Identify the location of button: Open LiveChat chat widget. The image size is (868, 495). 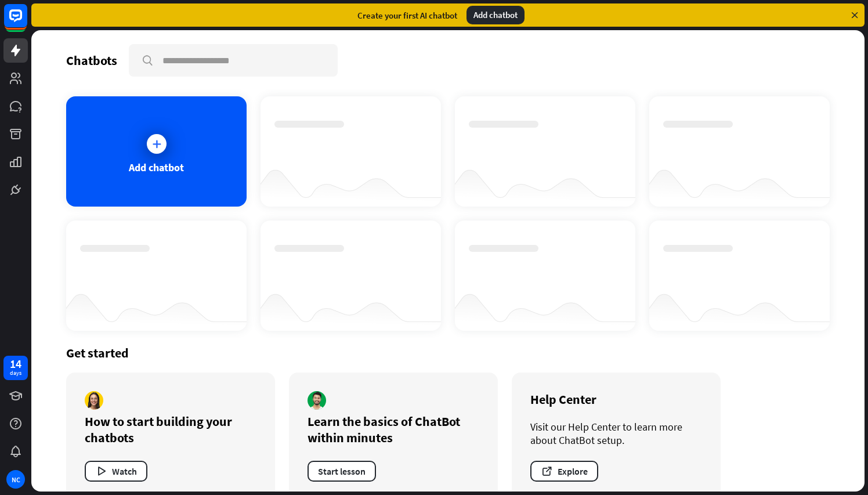
(27, 22).